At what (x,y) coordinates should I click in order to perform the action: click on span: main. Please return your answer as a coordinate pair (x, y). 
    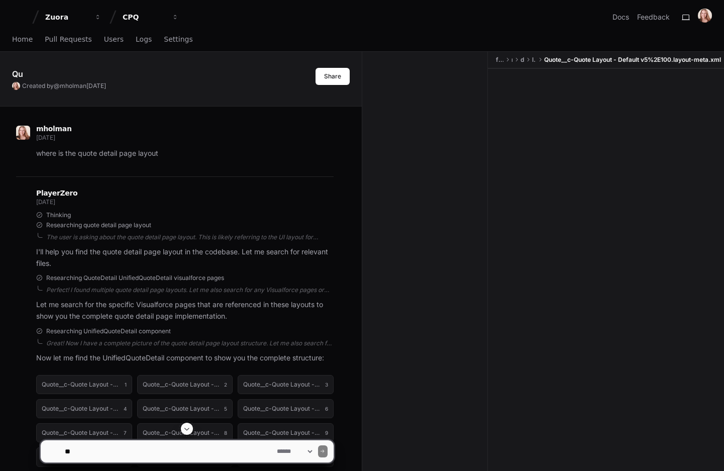
    Looking at the image, I should click on (512, 60).